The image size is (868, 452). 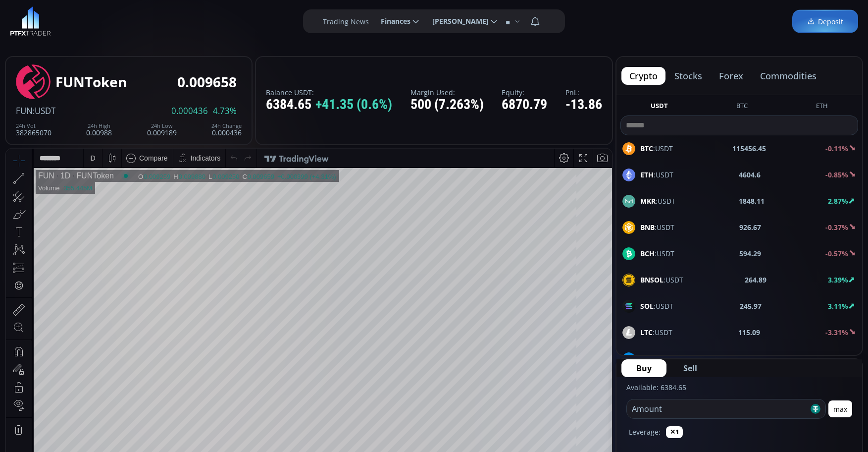 I want to click on span: Buy, so click(x=643, y=368).